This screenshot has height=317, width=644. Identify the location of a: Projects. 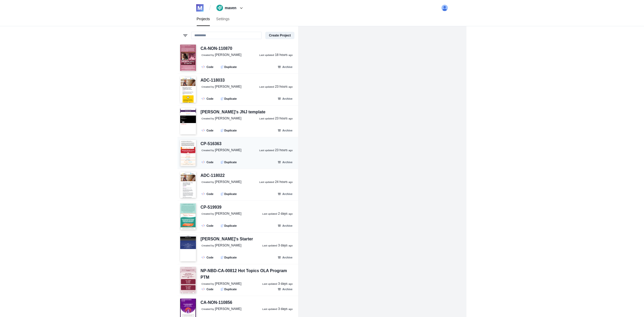
(203, 19).